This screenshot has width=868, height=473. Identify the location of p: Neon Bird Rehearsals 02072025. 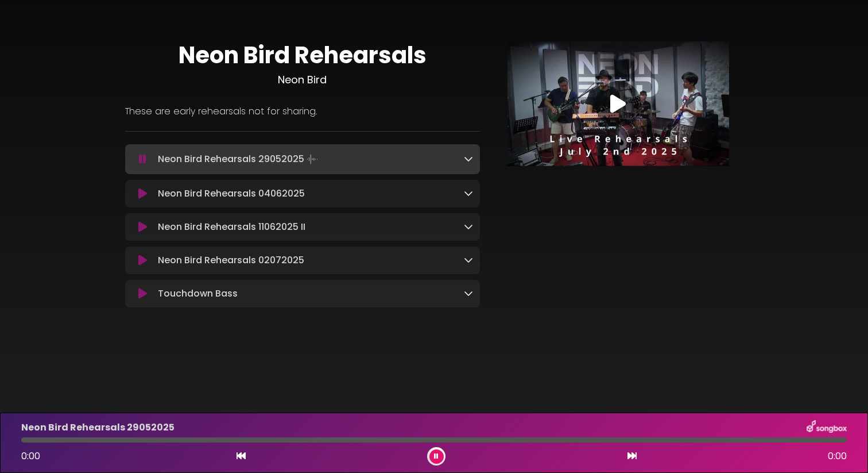
(231, 260).